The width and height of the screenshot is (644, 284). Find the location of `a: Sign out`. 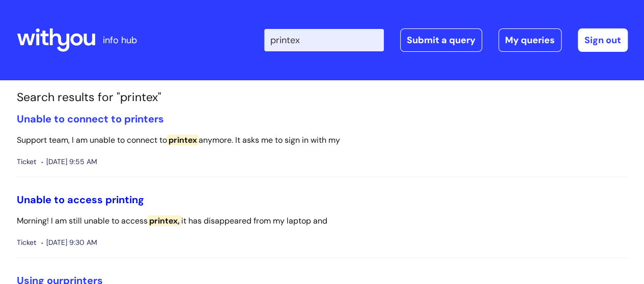

a: Sign out is located at coordinates (603, 40).